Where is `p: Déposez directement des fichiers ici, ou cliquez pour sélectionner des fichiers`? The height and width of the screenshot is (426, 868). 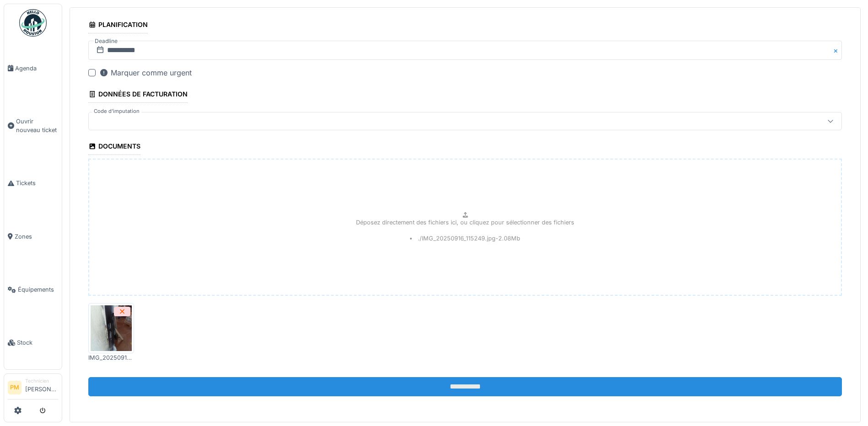 p: Déposez directement des fichiers ici, ou cliquez pour sélectionner des fichiers is located at coordinates (465, 223).